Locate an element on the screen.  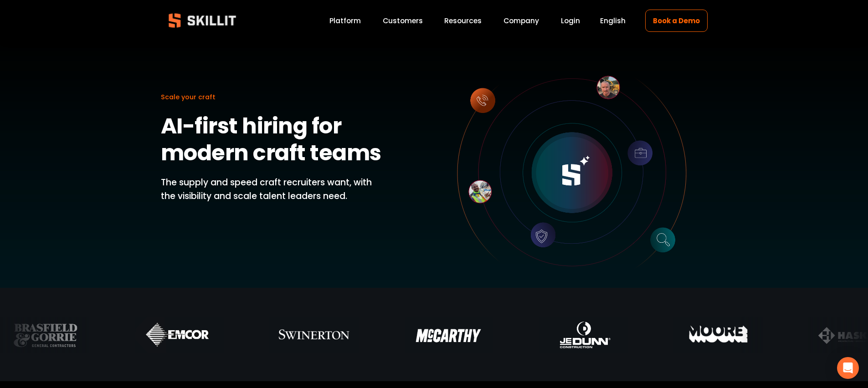
a: Customers is located at coordinates (403, 20).